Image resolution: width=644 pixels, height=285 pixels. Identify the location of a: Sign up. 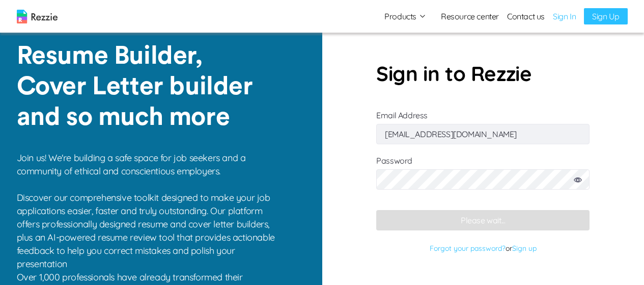
(525, 248).